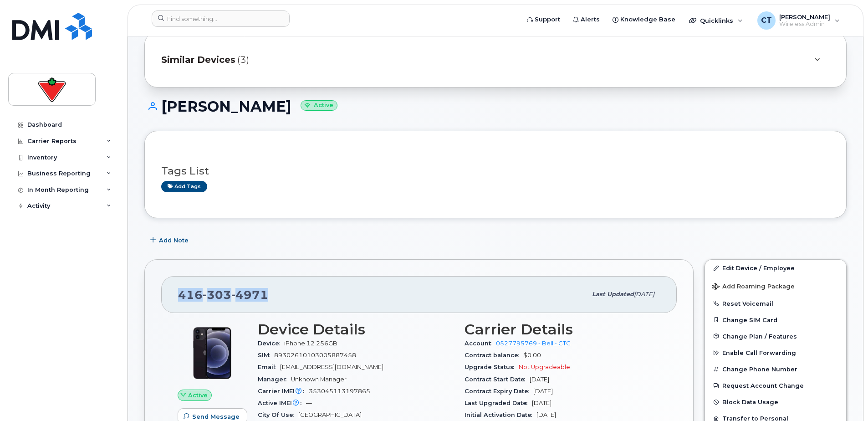 Image resolution: width=868 pixels, height=421 pixels. I want to click on a: Support, so click(543, 20).